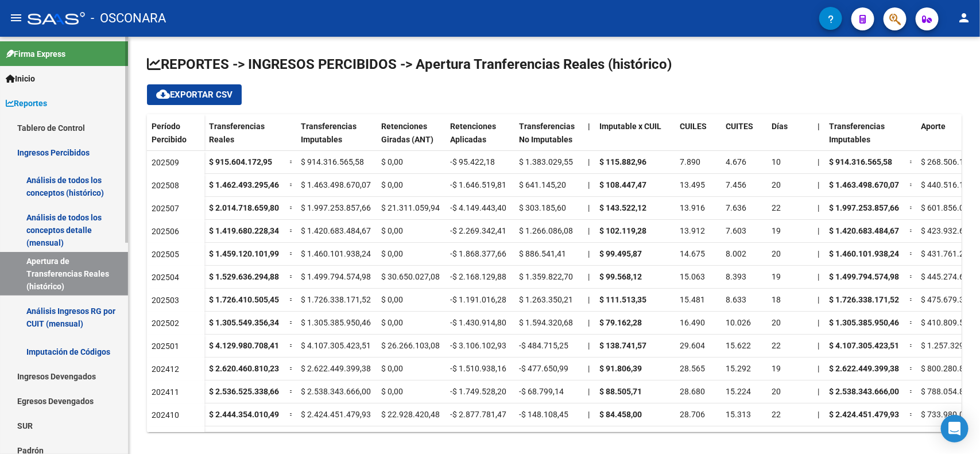 Image resolution: width=980 pixels, height=454 pixels. Describe the element at coordinates (336, 208) in the screenshot. I see `span: $ 1.997.253.857,66` at that location.